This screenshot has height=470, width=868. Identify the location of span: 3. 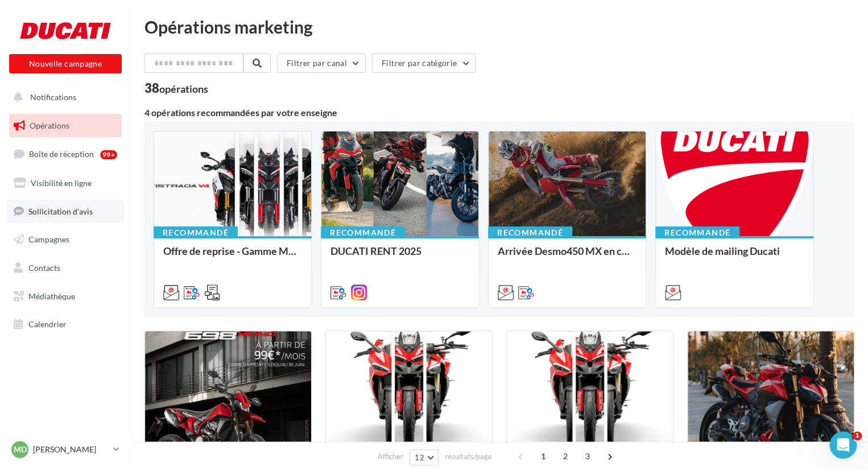
(588, 456).